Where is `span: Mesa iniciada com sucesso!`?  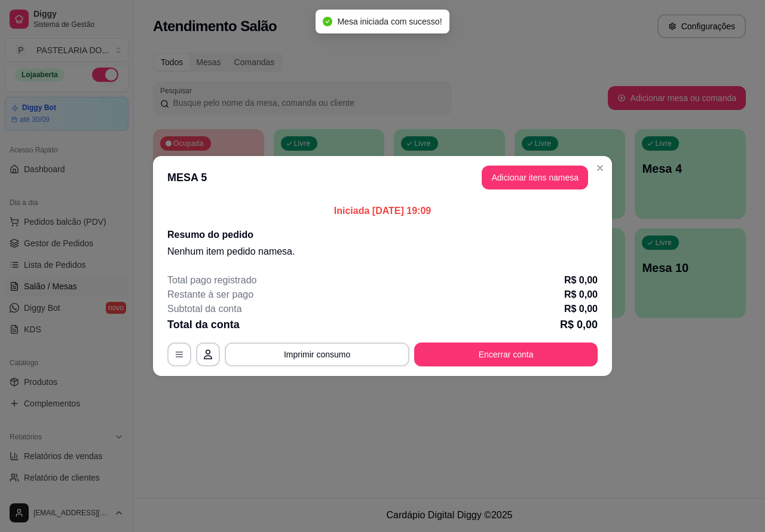
span: Mesa iniciada com sucesso! is located at coordinates (389, 22).